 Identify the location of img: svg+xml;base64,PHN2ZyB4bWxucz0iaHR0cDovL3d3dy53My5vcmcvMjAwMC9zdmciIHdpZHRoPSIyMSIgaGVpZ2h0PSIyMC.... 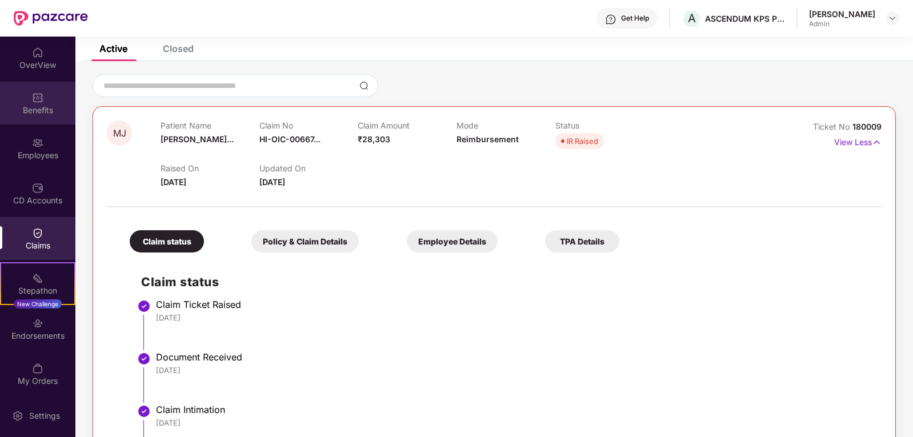
(38, 278).